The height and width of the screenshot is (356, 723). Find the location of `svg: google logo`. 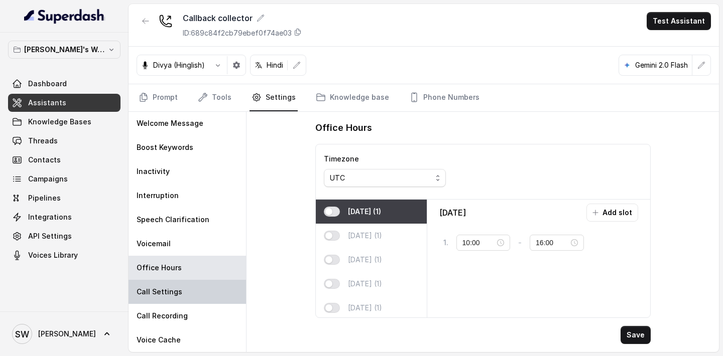

svg: google logo is located at coordinates (627, 65).